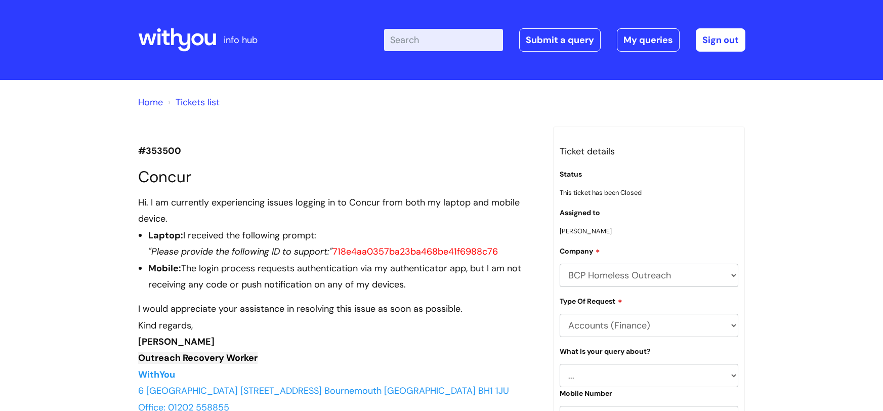  Describe the element at coordinates (559, 40) in the screenshot. I see `a: Submit a query` at that location.